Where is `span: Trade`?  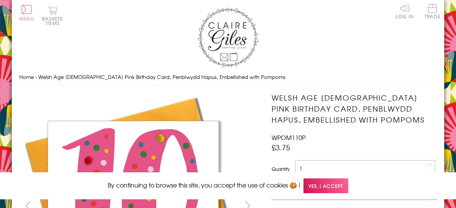 span: Trade is located at coordinates (432, 11).